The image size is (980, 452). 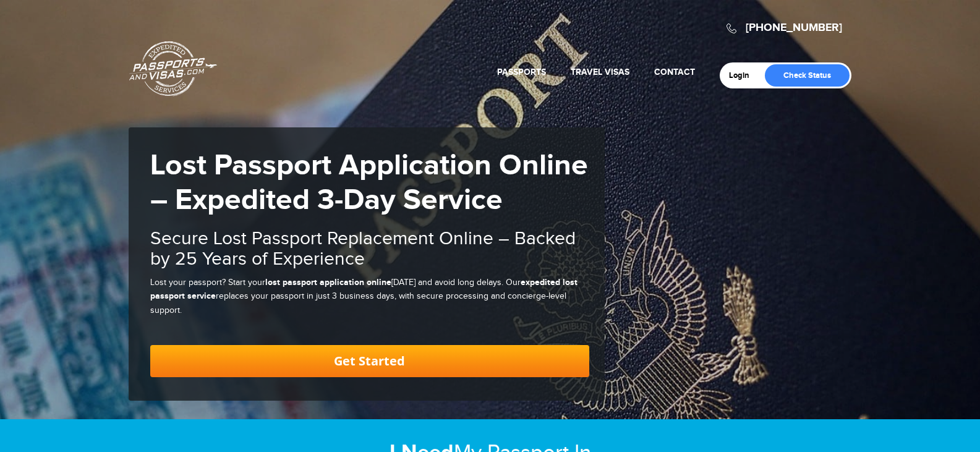 What do you see at coordinates (370, 361) in the screenshot?
I see `a: Get Started` at bounding box center [370, 361].